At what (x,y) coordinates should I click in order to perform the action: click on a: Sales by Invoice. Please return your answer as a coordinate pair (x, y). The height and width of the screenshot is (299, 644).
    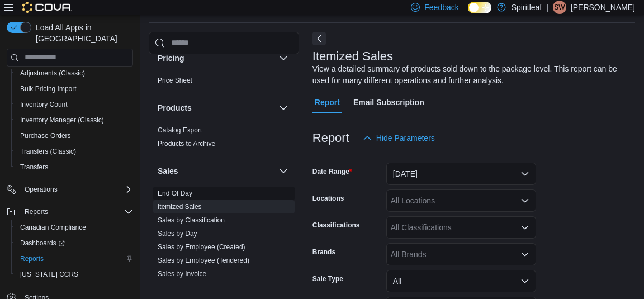
    Looking at the image, I should click on (182, 274).